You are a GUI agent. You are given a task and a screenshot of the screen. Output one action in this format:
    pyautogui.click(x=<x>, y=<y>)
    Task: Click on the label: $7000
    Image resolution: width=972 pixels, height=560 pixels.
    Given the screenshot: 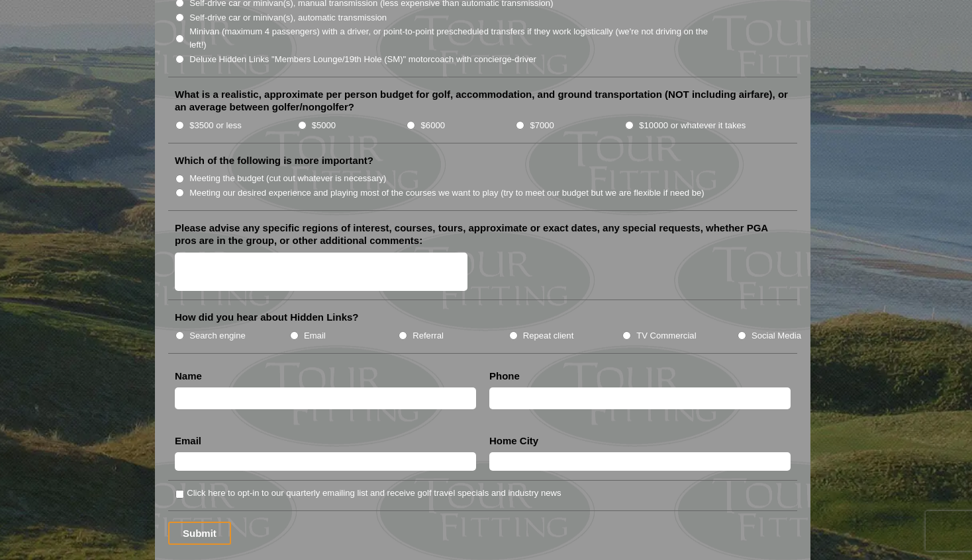 What is the action you would take?
    pyautogui.click(x=542, y=125)
    